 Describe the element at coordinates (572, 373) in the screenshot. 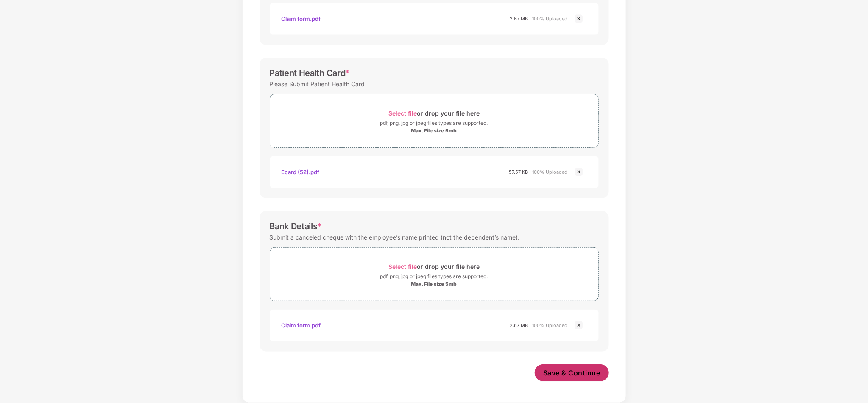

I see `span: Save & Continue` at that location.